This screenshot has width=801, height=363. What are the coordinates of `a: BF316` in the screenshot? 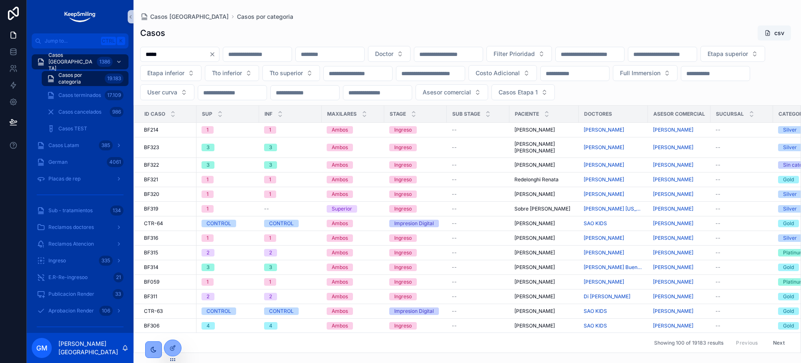 It's located at (168, 238).